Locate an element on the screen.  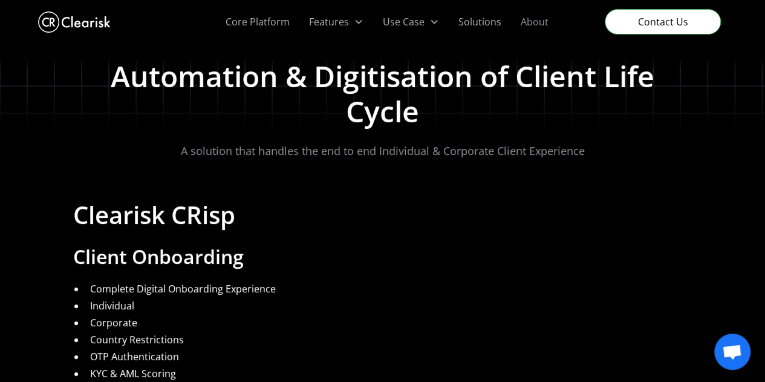
h4: Client Onboarding is located at coordinates (383, 257).